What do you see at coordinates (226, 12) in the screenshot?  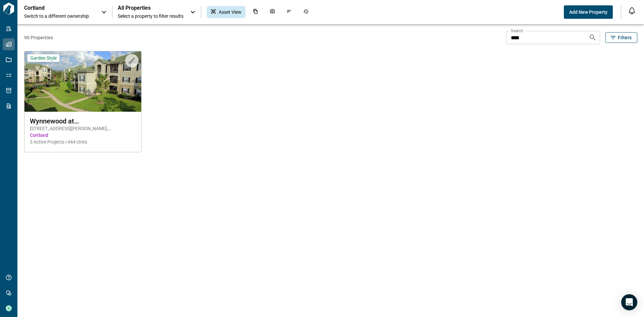 I see `div: Asset View` at bounding box center [226, 12].